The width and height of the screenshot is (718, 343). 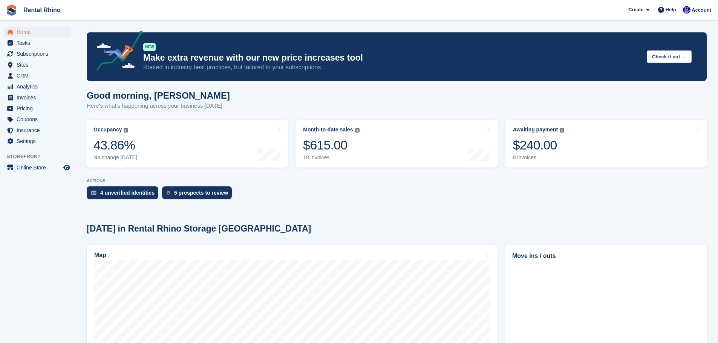 I want to click on span: Account, so click(x=701, y=10).